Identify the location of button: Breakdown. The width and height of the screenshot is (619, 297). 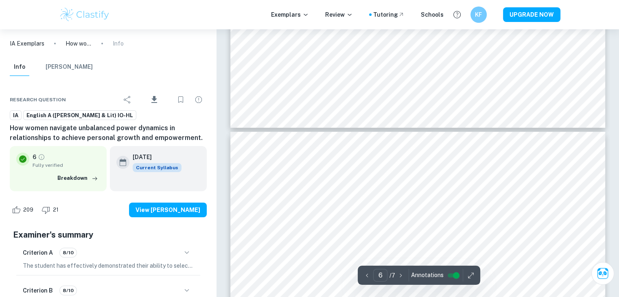
(78, 178).